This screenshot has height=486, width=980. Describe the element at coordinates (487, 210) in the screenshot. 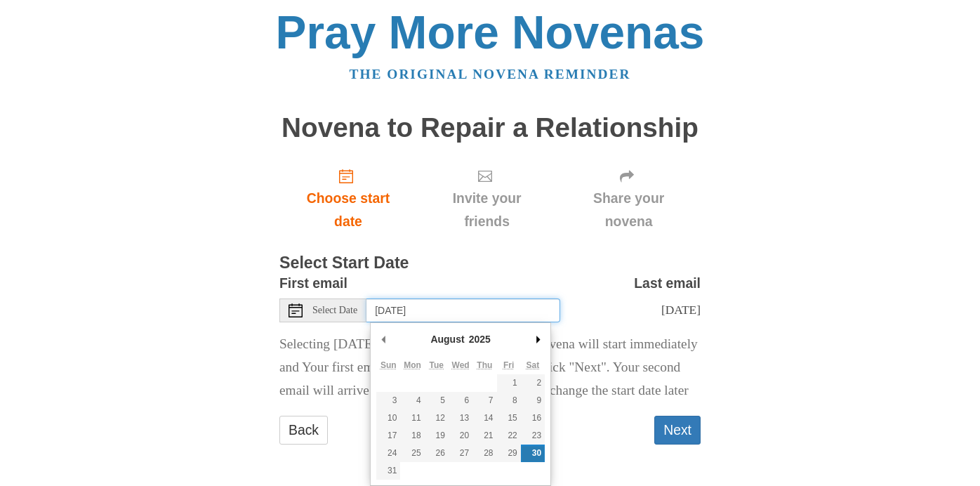

I see `span: Invite your friends` at that location.